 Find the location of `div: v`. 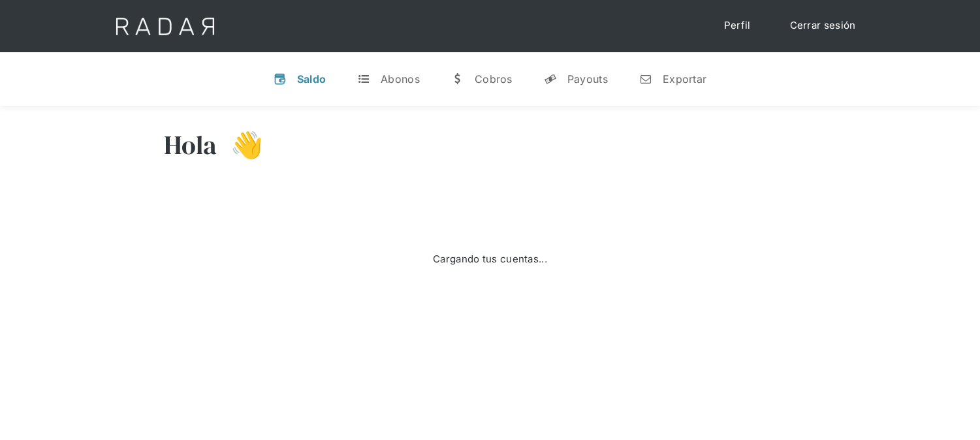

div: v is located at coordinates (280, 79).